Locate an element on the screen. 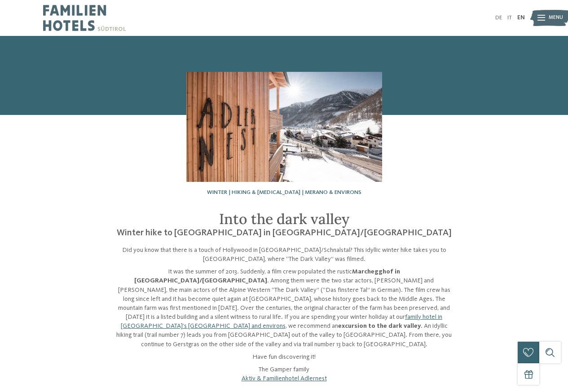 The width and height of the screenshot is (568, 392). span: Menu is located at coordinates (556, 18).